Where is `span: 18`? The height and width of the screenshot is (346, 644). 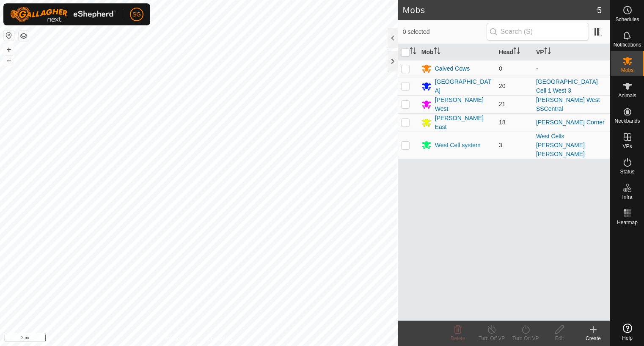
span: 18 is located at coordinates (502, 123).